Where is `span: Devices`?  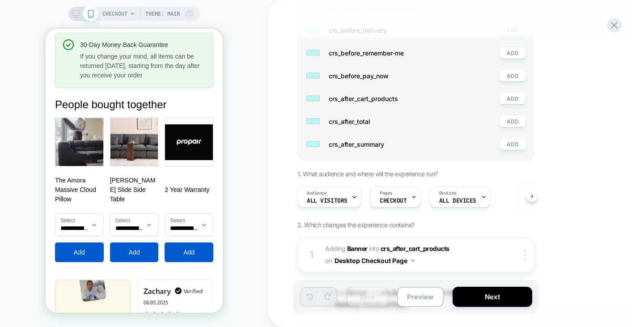
span: Devices is located at coordinates (448, 193).